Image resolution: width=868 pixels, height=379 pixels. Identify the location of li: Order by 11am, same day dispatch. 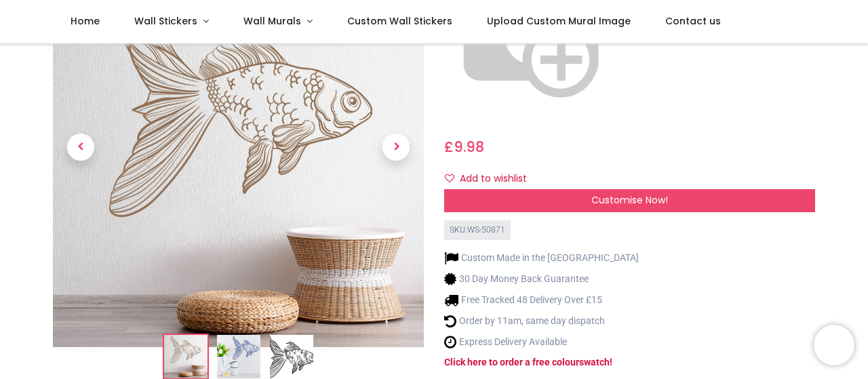
(541, 321).